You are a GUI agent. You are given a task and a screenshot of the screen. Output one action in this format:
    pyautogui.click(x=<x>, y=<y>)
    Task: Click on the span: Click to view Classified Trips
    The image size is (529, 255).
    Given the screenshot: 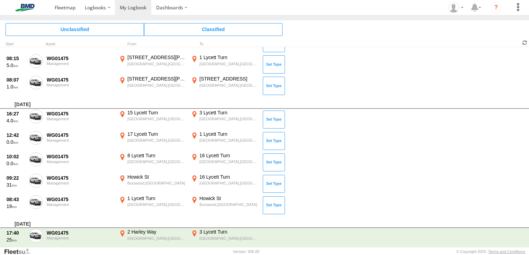 What is the action you would take?
    pyautogui.click(x=213, y=29)
    